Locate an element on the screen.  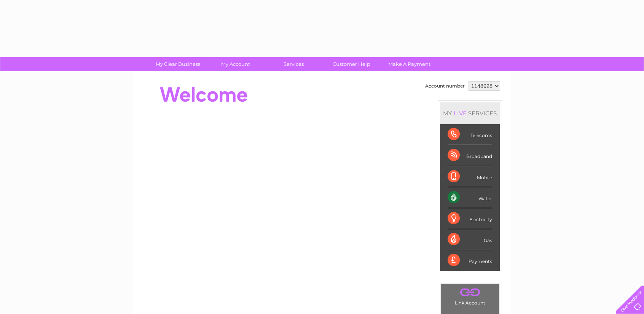
div: Gas is located at coordinates (470, 240).